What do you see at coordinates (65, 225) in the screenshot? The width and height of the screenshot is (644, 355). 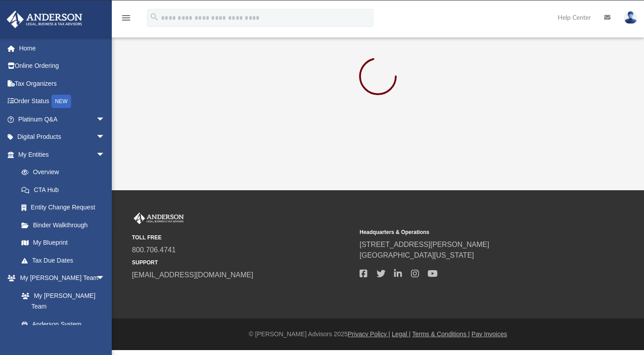 I see `a: Binder Walkthrough` at bounding box center [65, 225].